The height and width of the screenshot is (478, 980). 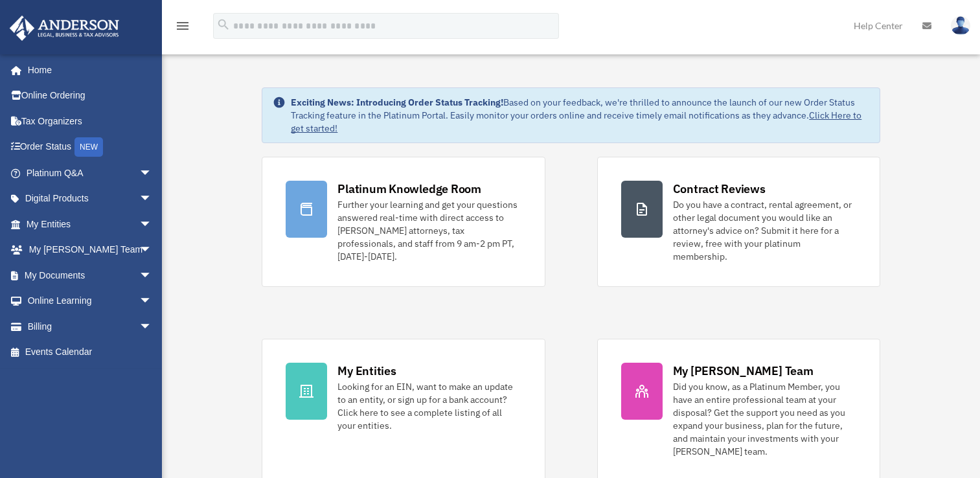 I want to click on div: Contract Reviews, so click(x=719, y=188).